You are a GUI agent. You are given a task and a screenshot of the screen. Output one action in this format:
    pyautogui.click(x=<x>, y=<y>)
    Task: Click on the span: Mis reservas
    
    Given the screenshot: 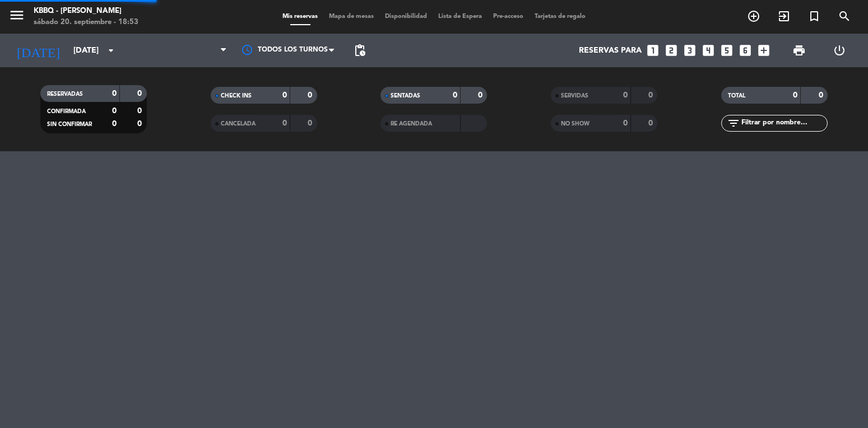 What is the action you would take?
    pyautogui.click(x=300, y=16)
    